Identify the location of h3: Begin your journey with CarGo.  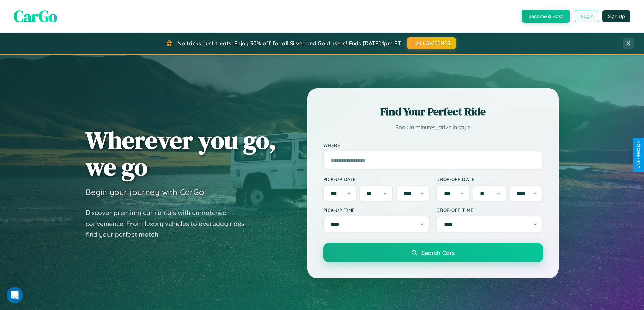
(144, 192).